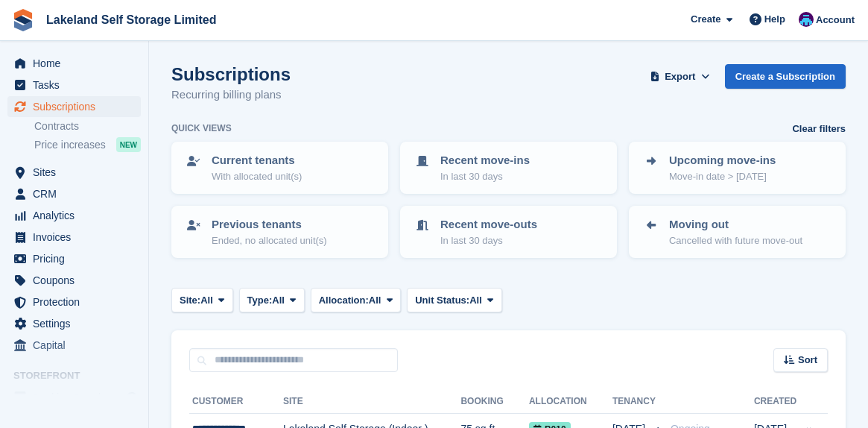 The image size is (868, 428). Describe the element at coordinates (202, 300) in the screenshot. I see `button: Site: All` at that location.